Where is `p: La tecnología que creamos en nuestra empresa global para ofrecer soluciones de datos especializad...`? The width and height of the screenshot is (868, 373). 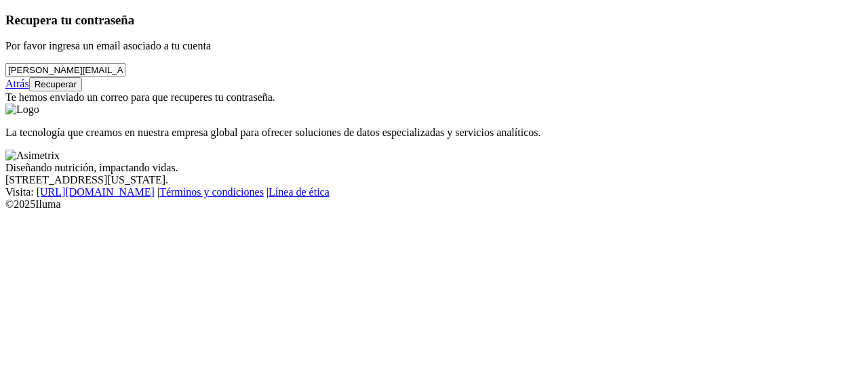
p: La tecnología que creamos en nuestra empresa global para ofrecer soluciones de datos especializad... is located at coordinates (434, 133).